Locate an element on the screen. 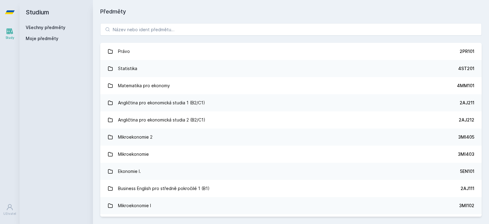  div: 4MM101 is located at coordinates (466, 86).